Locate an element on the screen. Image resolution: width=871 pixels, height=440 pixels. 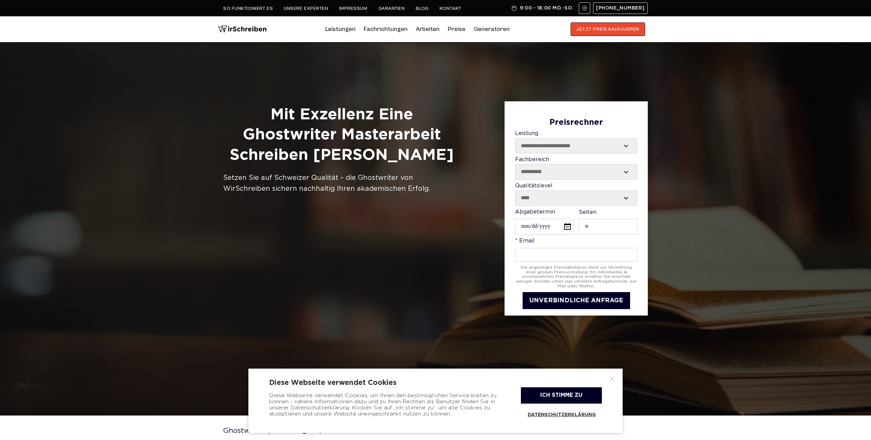
a: Preise is located at coordinates (456, 29).